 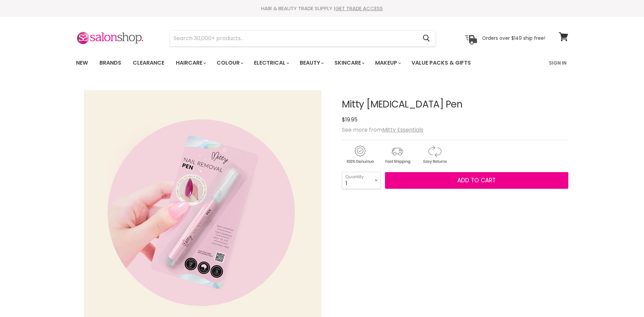 What do you see at coordinates (148, 63) in the screenshot?
I see `a: Clearance` at bounding box center [148, 63].